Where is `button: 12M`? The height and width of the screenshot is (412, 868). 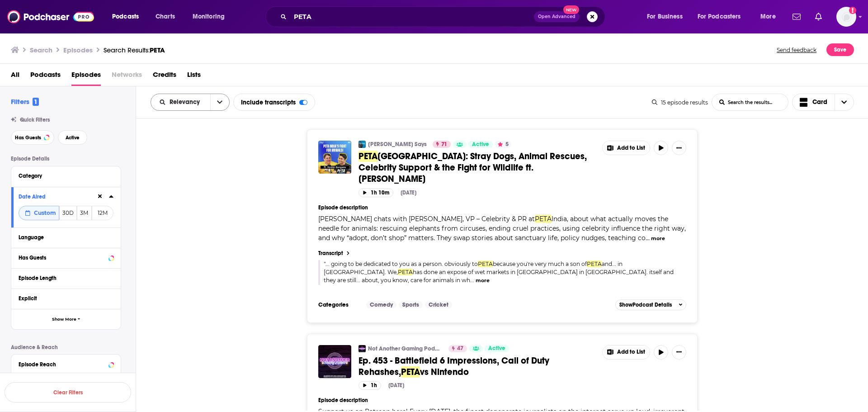 button: 12M is located at coordinates (102, 213).